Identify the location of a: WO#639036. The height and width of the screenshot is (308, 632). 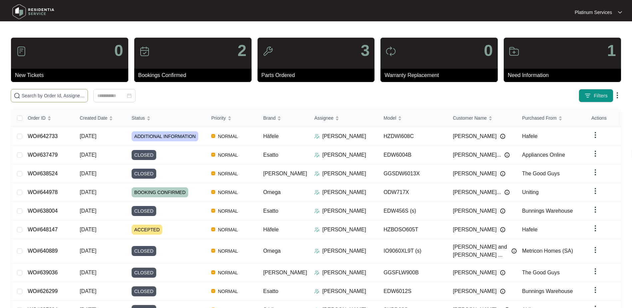
(43, 272).